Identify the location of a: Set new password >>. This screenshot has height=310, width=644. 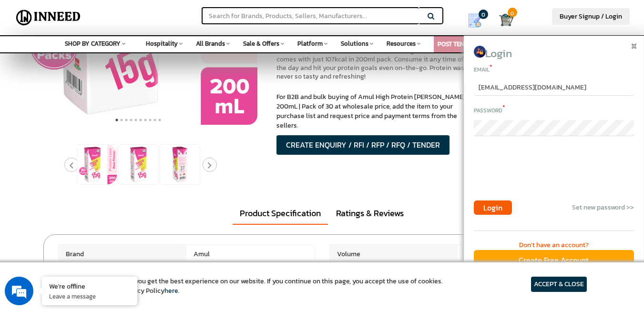
(603, 207).